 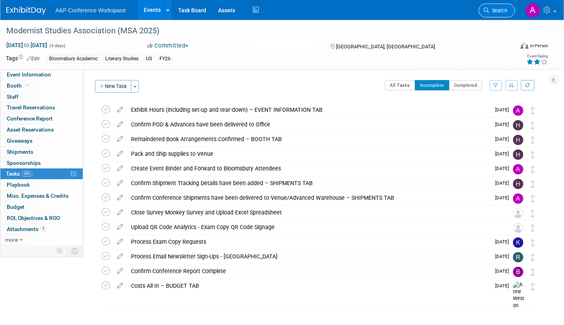 I want to click on a: Giveaways, so click(x=42, y=140).